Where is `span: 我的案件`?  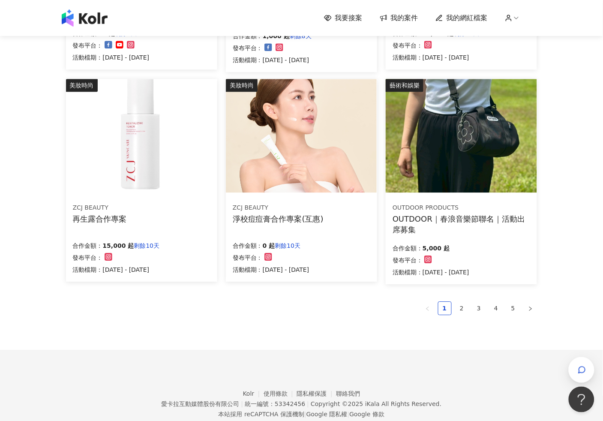 span: 我的案件 is located at coordinates (404, 18).